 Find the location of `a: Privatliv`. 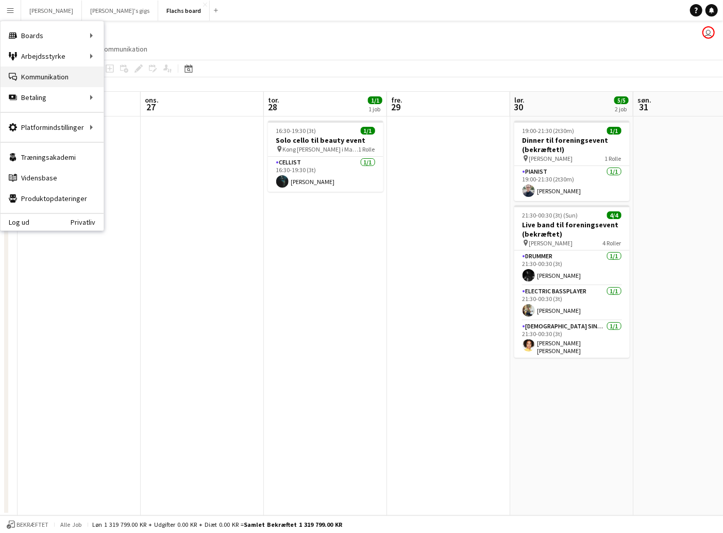

a: Privatliv is located at coordinates (87, 222).